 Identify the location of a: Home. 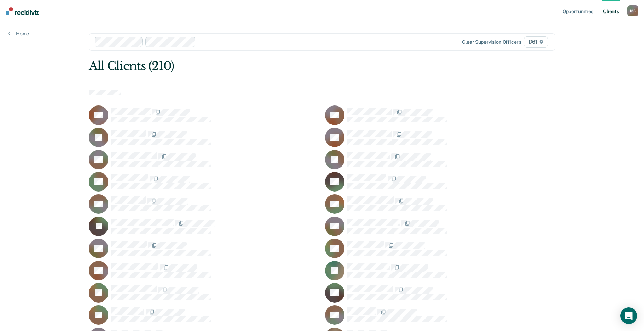
(18, 34).